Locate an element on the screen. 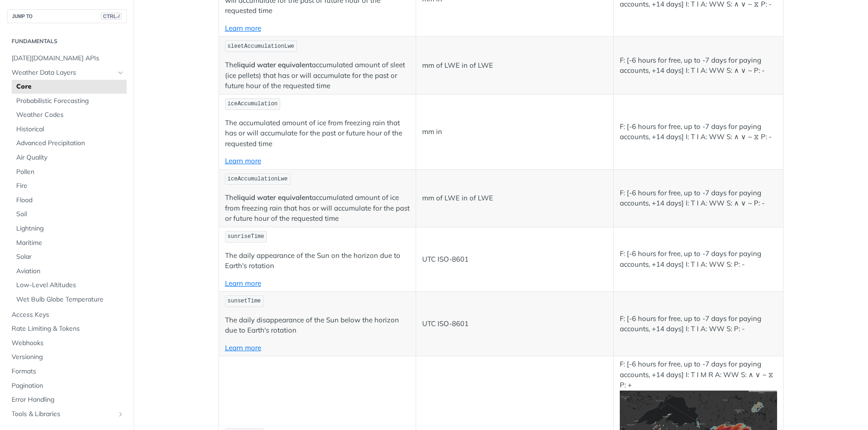  span: Pollen is located at coordinates (70, 172).